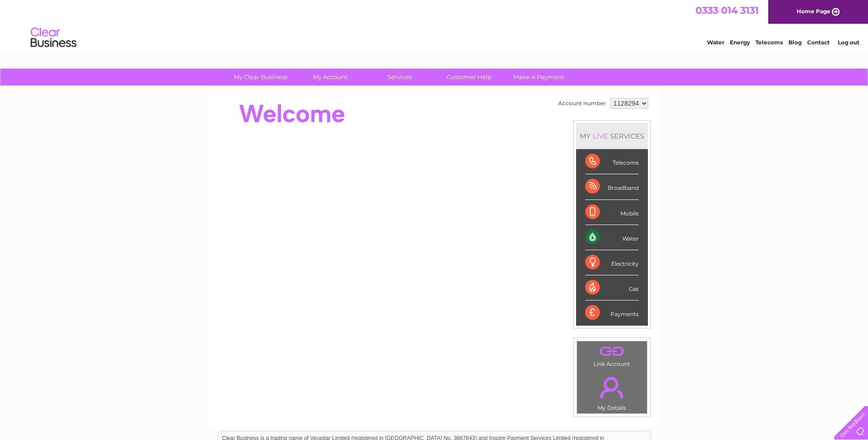  I want to click on div: Payments, so click(612, 313).